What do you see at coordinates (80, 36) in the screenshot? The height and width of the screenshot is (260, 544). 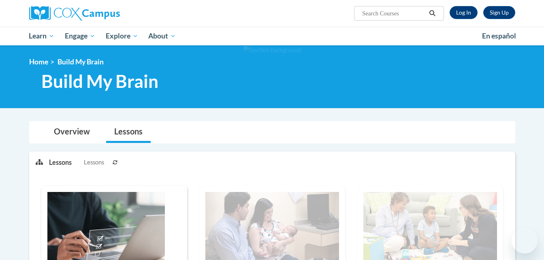 I see `a: Engage` at bounding box center [80, 36].